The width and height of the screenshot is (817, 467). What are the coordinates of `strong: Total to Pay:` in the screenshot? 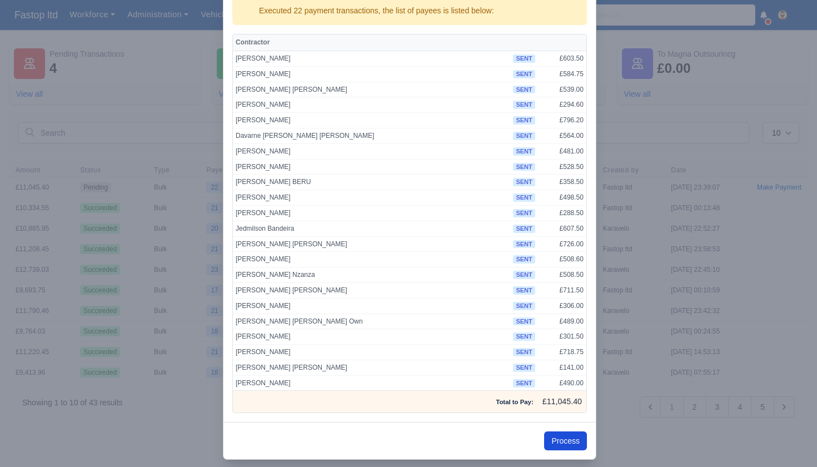 It's located at (514, 402).